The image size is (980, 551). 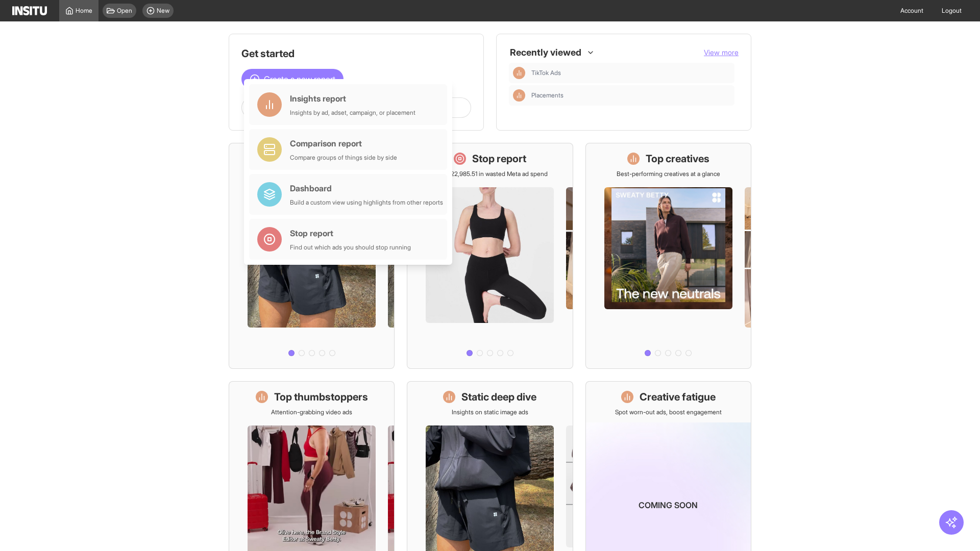 What do you see at coordinates (722, 53) in the screenshot?
I see `button: View more` at bounding box center [722, 53].